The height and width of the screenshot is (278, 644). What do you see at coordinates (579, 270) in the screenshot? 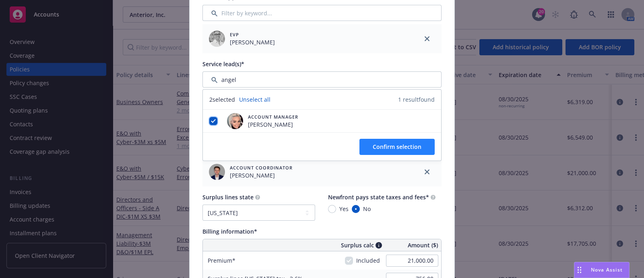
I see `div: Drag to move` at bounding box center [579, 270].